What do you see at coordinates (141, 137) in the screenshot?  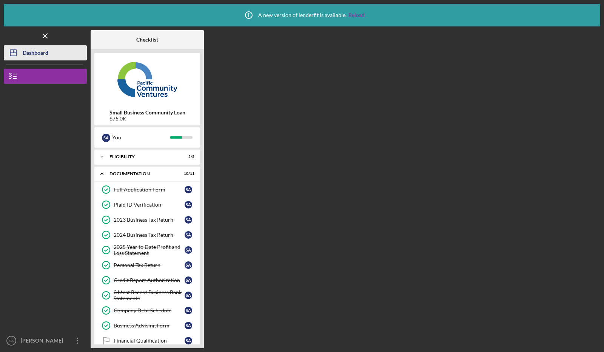 I see `div: You` at bounding box center [141, 137].